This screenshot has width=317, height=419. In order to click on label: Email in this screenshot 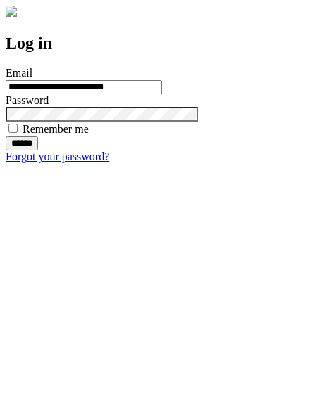, I will do `click(19, 72)`.